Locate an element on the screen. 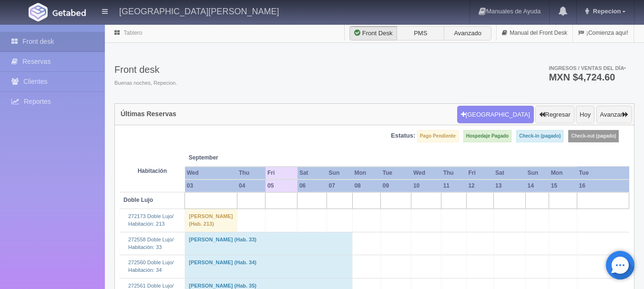 The image size is (644, 289). button: Avanzar is located at coordinates (614, 115).